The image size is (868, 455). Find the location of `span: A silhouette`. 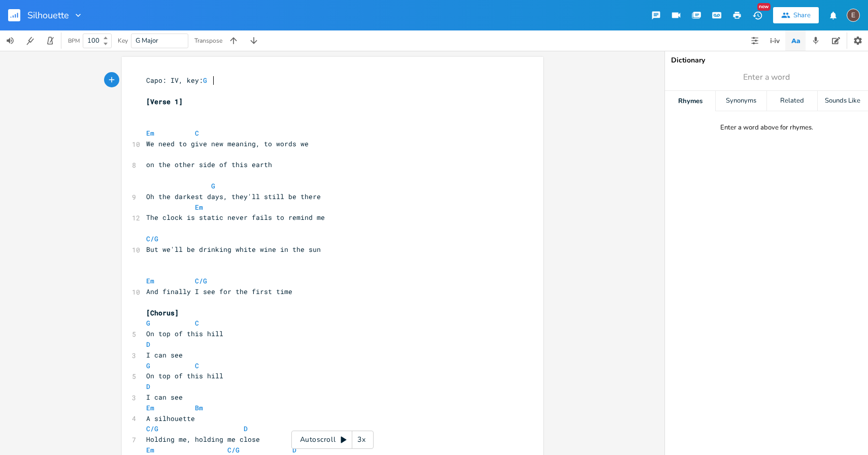

span: A silhouette is located at coordinates (171, 419).